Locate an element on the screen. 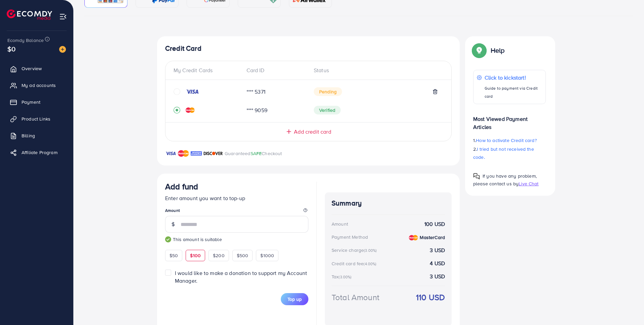  span: Pending is located at coordinates (328, 92).